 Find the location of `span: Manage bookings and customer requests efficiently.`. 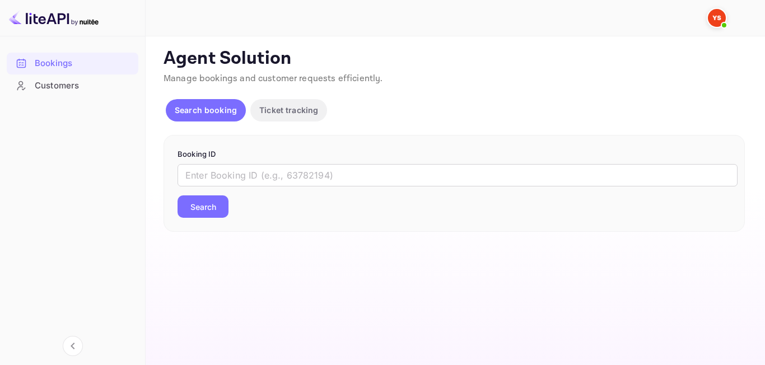

span: Manage bookings and customer requests efficiently. is located at coordinates (273, 78).